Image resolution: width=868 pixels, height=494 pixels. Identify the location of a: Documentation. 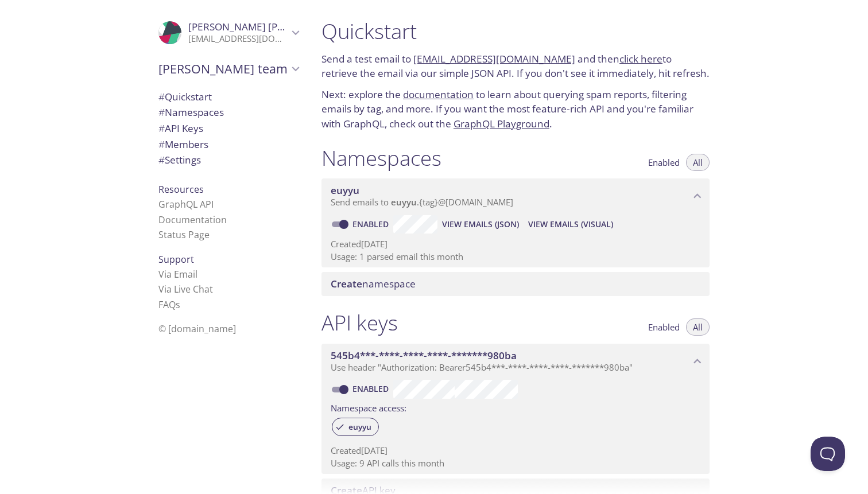
(192, 220).